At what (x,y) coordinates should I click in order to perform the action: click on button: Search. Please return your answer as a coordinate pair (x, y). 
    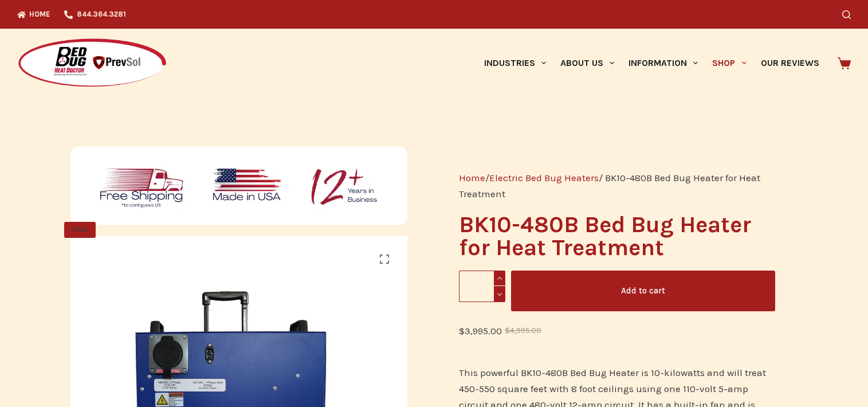
    Looking at the image, I should click on (846, 14).